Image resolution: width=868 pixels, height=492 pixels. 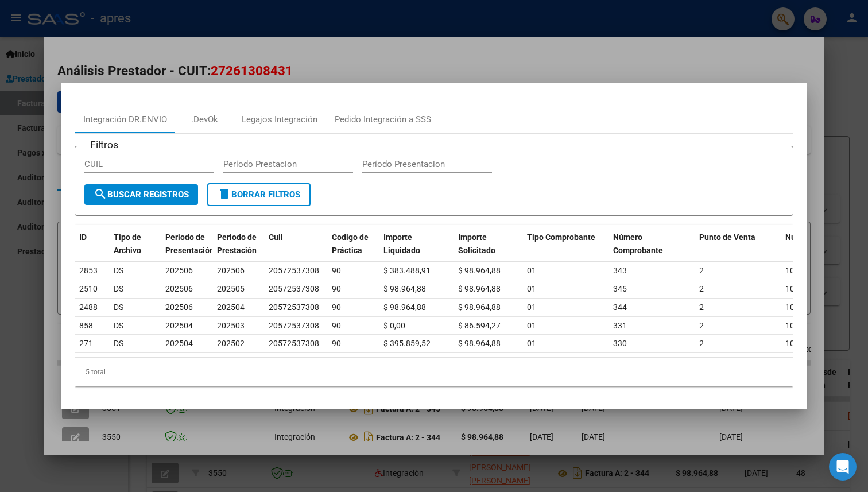 What do you see at coordinates (479, 325) in the screenshot?
I see `span: $ 86.594,27` at bounding box center [479, 325].